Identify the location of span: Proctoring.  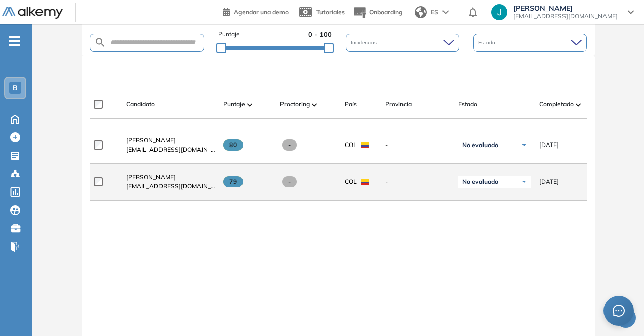
(294, 104).